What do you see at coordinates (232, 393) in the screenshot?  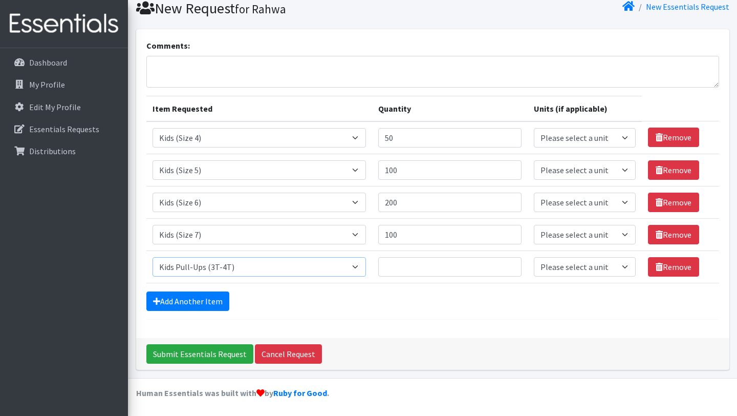 I see `strong: Human Essentials was built with by .` at bounding box center [232, 393].